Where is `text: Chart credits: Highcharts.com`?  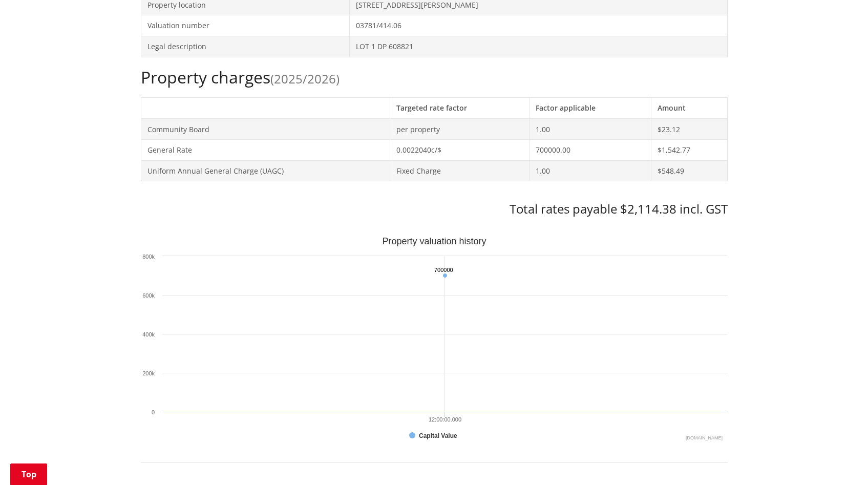
text: Chart credits: Highcharts.com is located at coordinates (704, 438).